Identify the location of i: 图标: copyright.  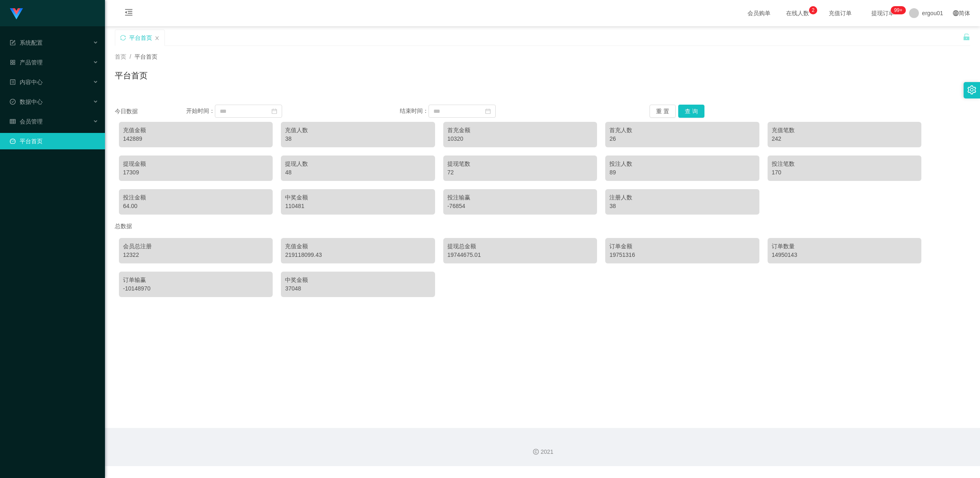
(536, 452).